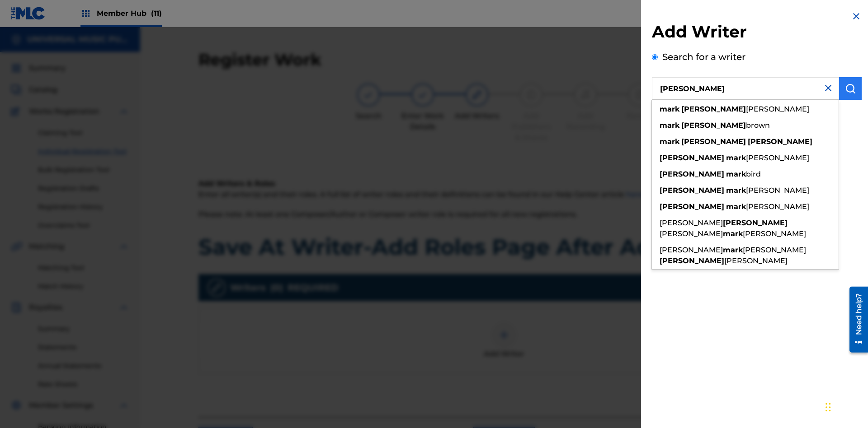 Image resolution: width=868 pixels, height=428 pixels. I want to click on span: brown, so click(758, 125).